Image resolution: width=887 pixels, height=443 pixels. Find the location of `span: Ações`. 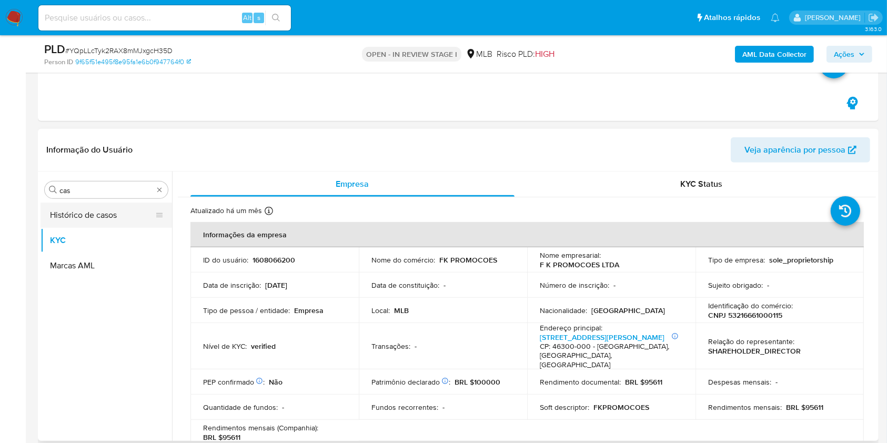

span: Ações is located at coordinates (844, 54).